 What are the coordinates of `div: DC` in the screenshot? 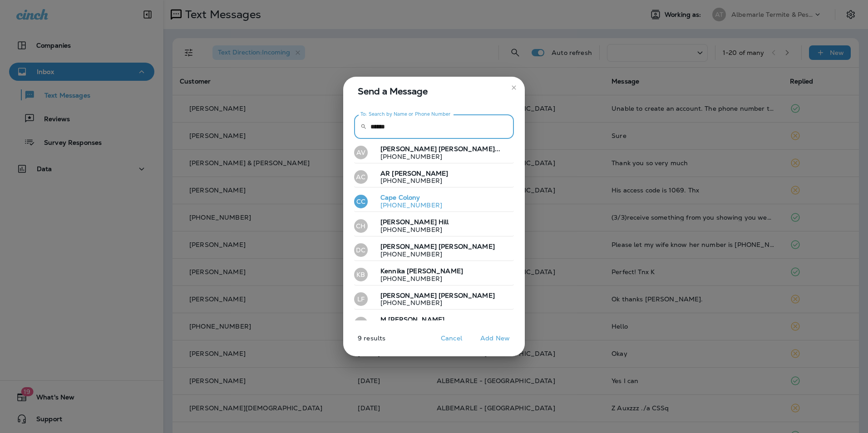 It's located at (361, 250).